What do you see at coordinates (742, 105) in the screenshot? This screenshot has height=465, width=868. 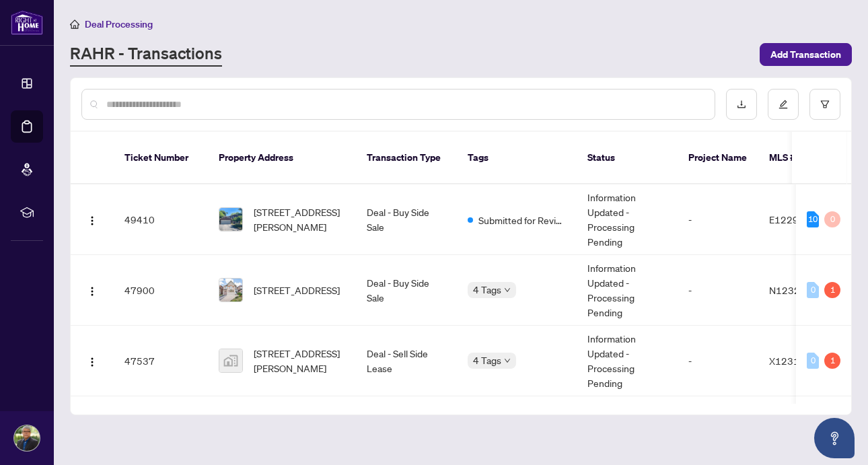 I see `button: download` at bounding box center [742, 105].